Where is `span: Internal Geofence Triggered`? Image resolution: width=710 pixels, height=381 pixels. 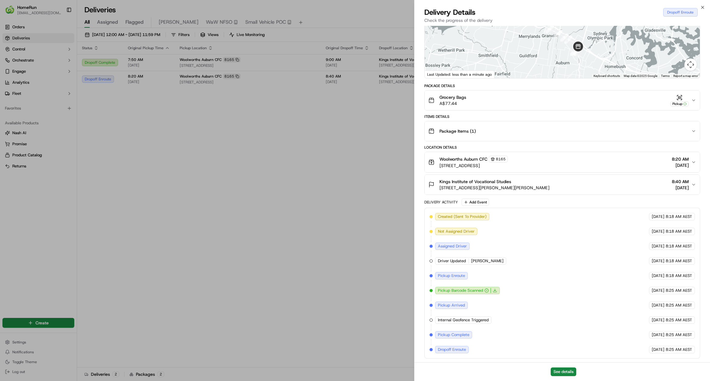
span: Internal Geofence Triggered is located at coordinates (463, 320).